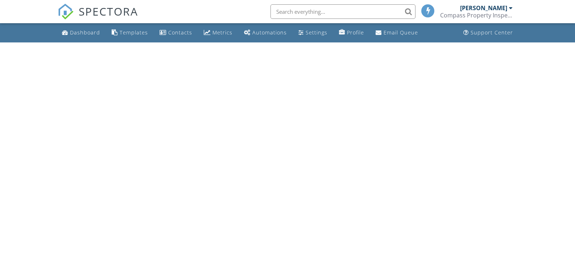  Describe the element at coordinates (180, 32) in the screenshot. I see `div: Contacts` at that location.